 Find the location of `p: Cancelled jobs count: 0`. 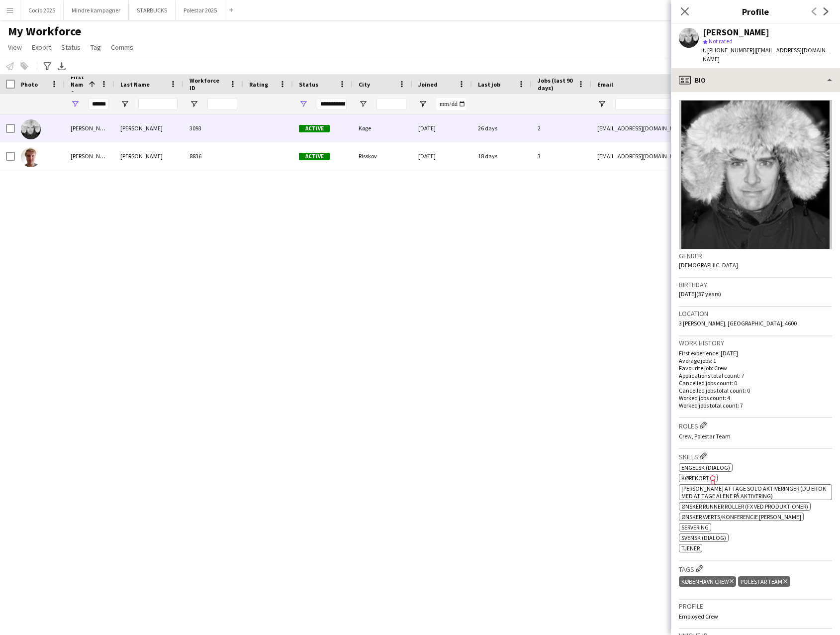

p: Cancelled jobs count: 0 is located at coordinates (755, 383).